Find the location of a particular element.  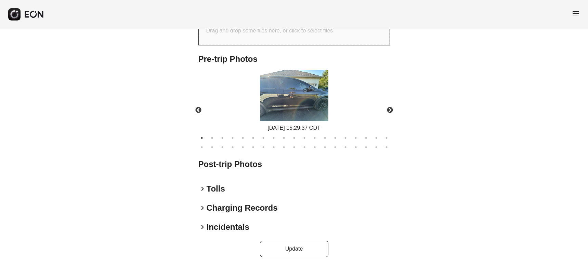

button: 35 is located at coordinates (356, 147).